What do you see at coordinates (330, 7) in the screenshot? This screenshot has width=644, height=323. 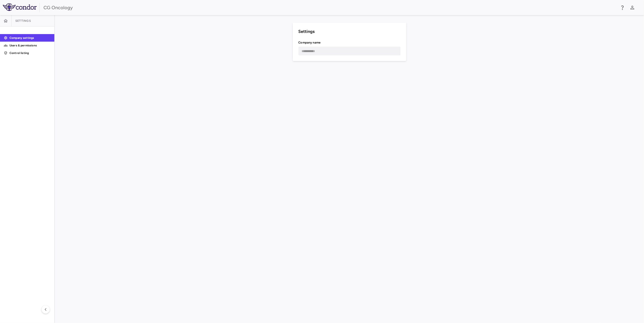 I see `div: CG Oncology` at bounding box center [330, 7].